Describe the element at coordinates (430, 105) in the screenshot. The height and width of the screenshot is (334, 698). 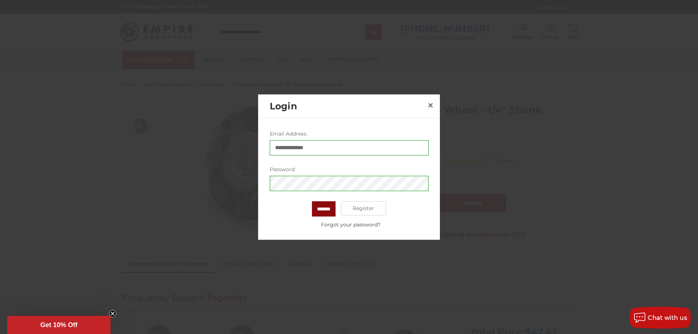
I see `a: Close` at that location.